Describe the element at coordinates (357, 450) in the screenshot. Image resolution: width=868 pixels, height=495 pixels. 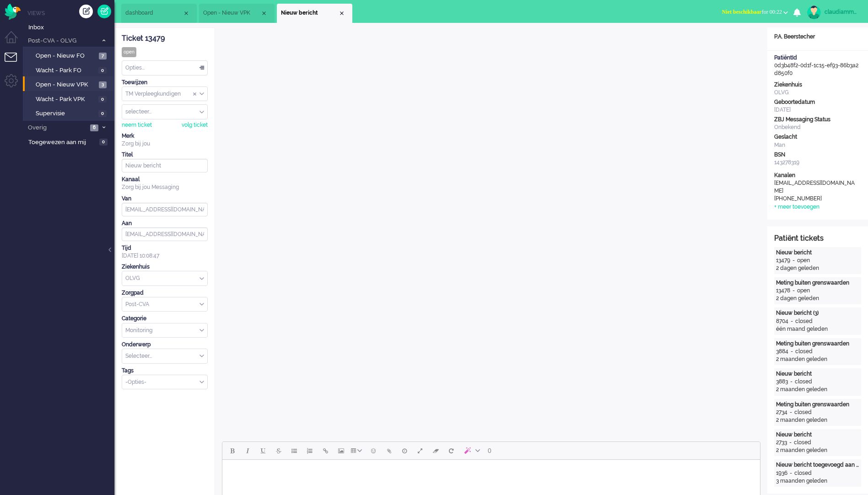
I see `button: Table` at that location.